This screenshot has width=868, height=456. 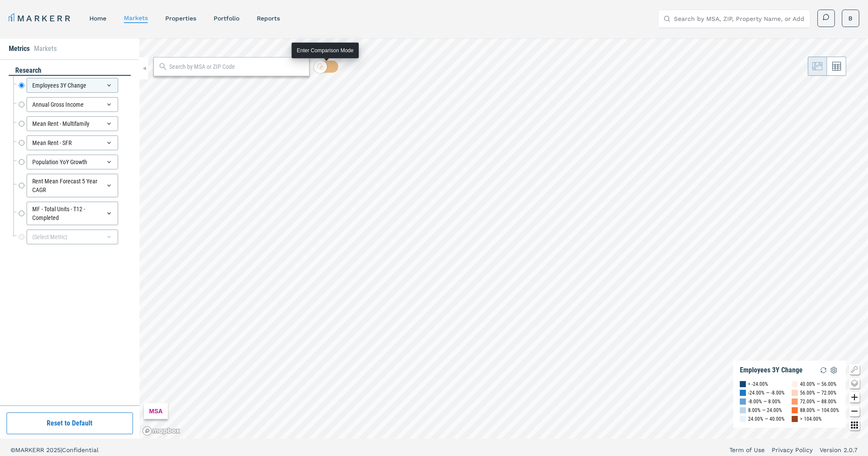 I want to click on div: Enter Comparison Mode, so click(x=325, y=51).